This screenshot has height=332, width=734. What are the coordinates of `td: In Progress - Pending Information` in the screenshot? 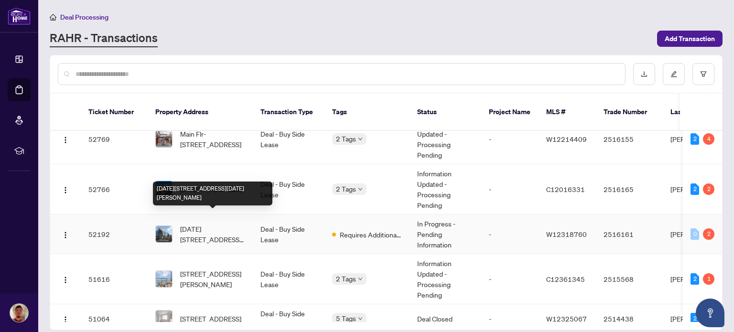 It's located at (446, 234).